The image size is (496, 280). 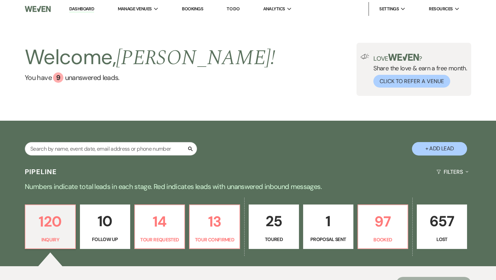 I want to click on button: Click to Refer a Venue, so click(x=412, y=81).